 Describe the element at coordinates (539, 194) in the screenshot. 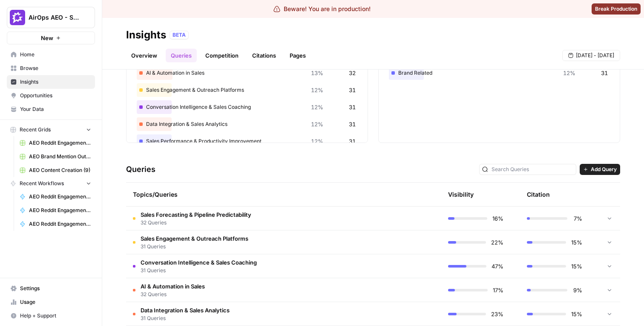

I see `div: Citation` at that location.